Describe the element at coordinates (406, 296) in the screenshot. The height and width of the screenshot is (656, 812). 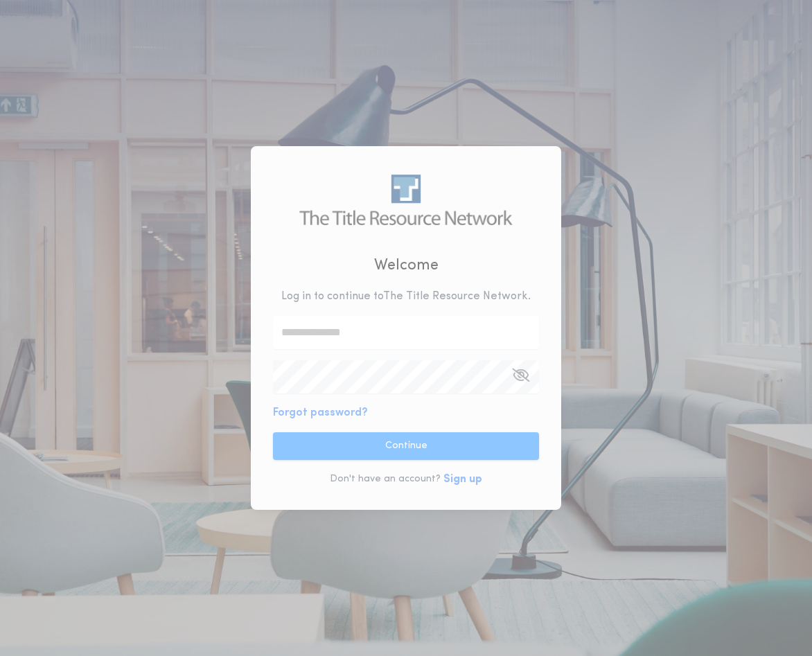
I see `p: Log in to continue to The Title Resource Network .` at that location.